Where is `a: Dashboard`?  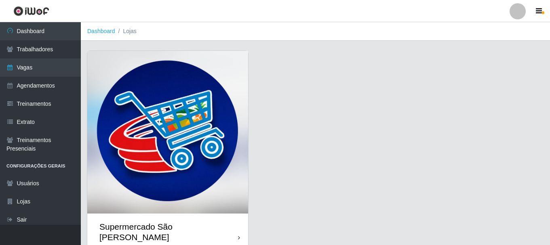 a: Dashboard is located at coordinates (101, 31).